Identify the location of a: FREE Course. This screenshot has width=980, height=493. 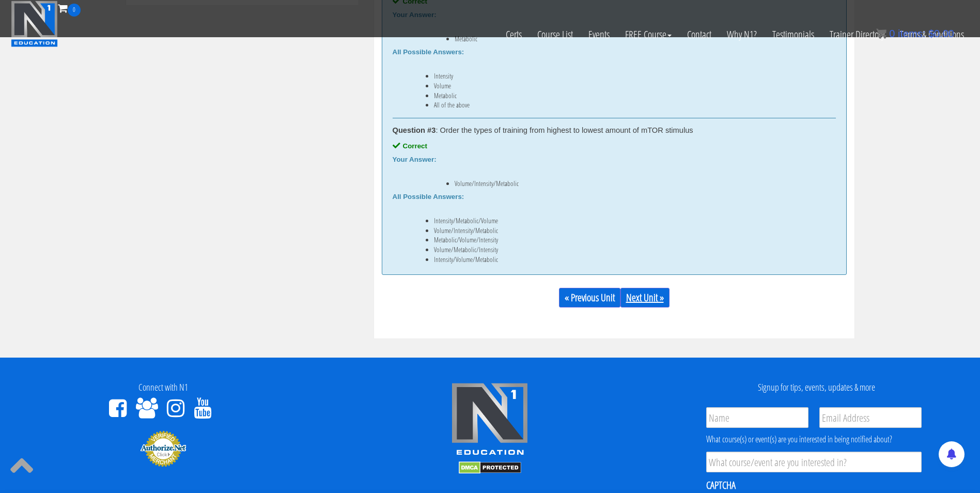
(648, 34).